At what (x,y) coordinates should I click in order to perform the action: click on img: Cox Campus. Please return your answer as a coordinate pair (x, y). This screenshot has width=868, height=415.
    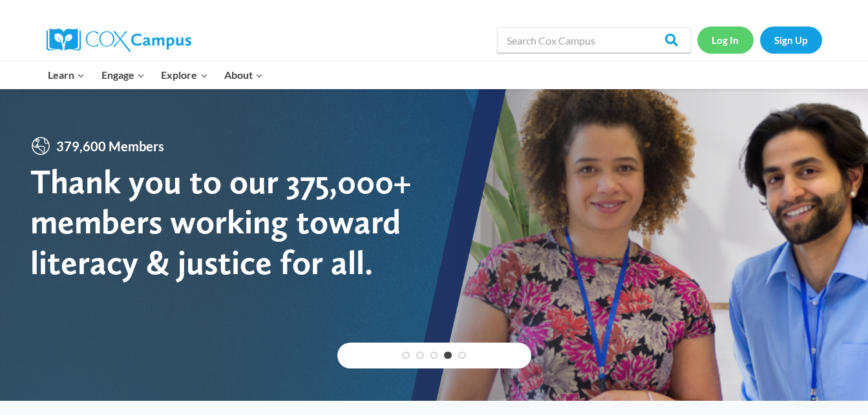
    Looking at the image, I should click on (119, 40).